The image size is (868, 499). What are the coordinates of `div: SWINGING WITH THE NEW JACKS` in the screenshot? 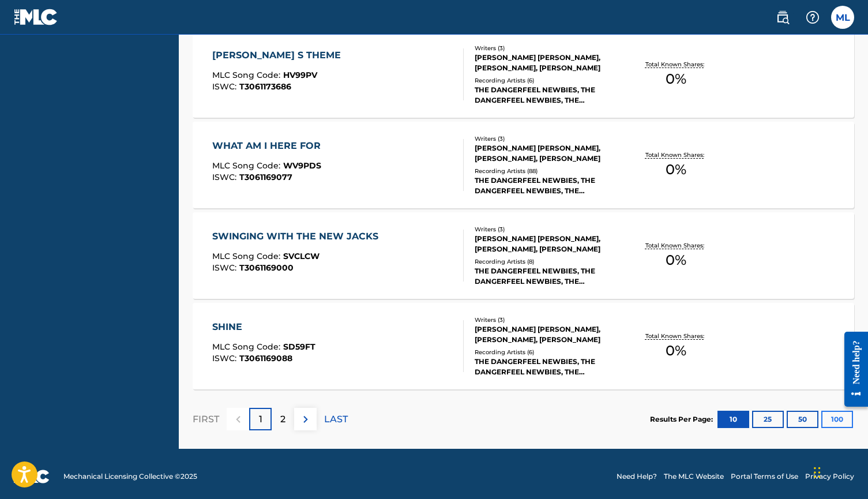 It's located at (298, 237).